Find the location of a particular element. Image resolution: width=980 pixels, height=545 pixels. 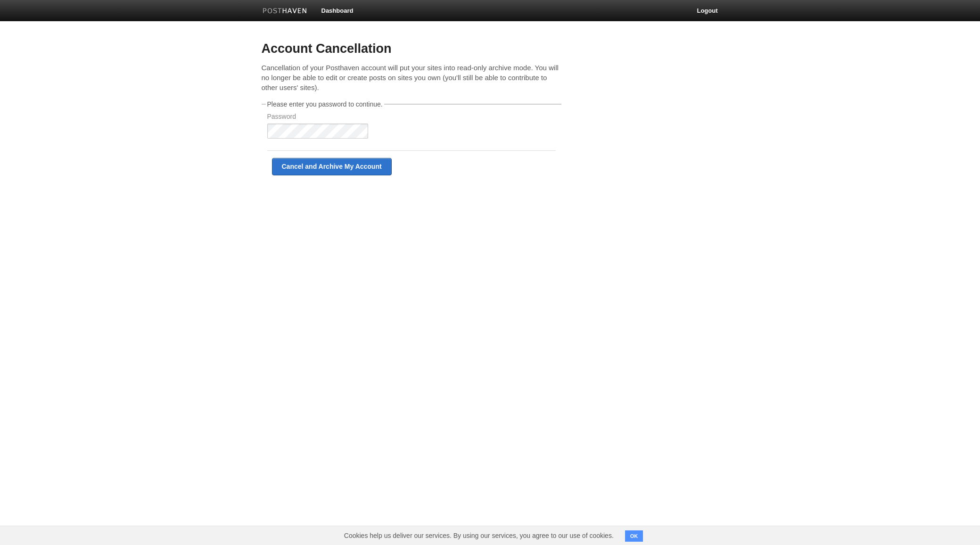

input: Password is located at coordinates (317, 131).